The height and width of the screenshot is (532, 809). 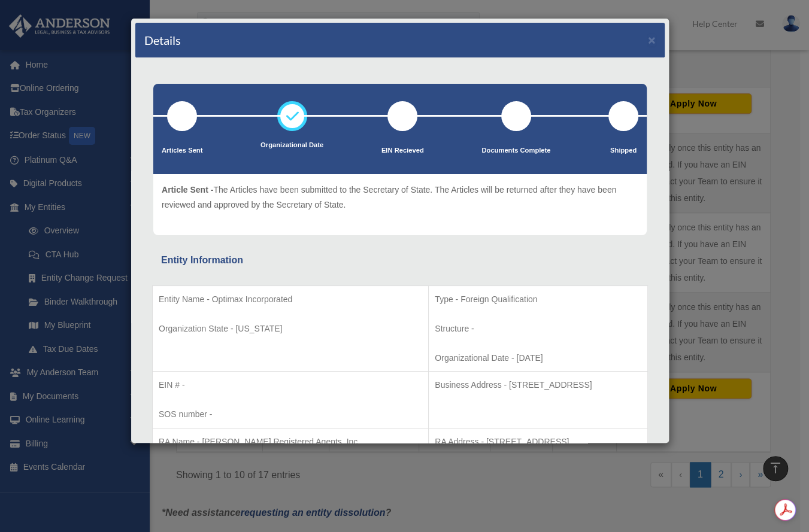 I want to click on p: Type - Foreign Qualification, so click(x=538, y=299).